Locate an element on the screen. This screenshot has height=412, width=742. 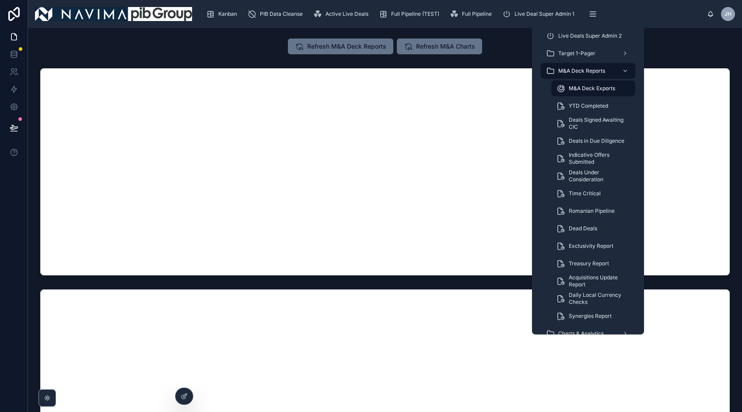
span: Live Deal Super Admin 1 is located at coordinates (544, 14).